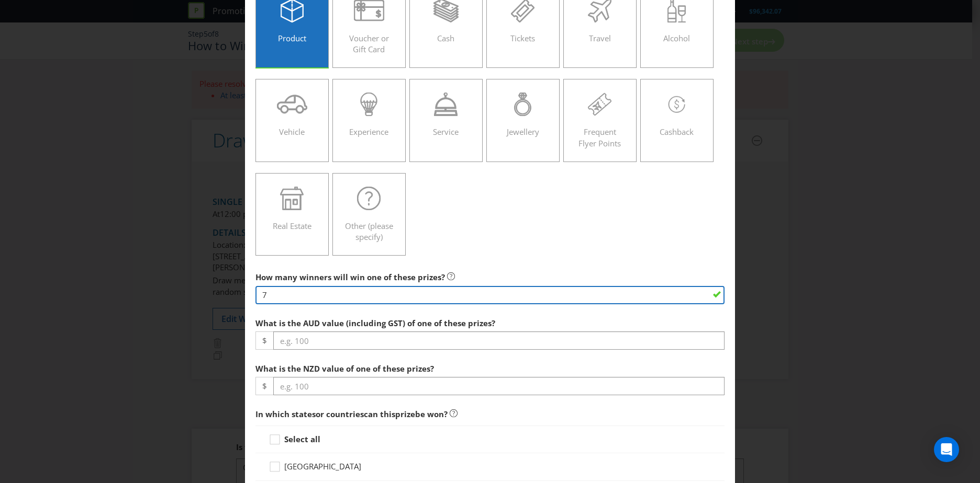  Describe the element at coordinates (676, 38) in the screenshot. I see `span: Alcohol` at that location.